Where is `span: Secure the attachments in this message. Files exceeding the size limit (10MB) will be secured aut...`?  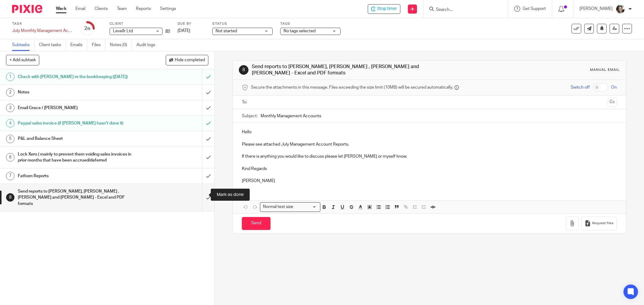 span: Secure the attachments in this message. Files exceeding the size limit (10MB) will be secured aut... is located at coordinates (352, 87).